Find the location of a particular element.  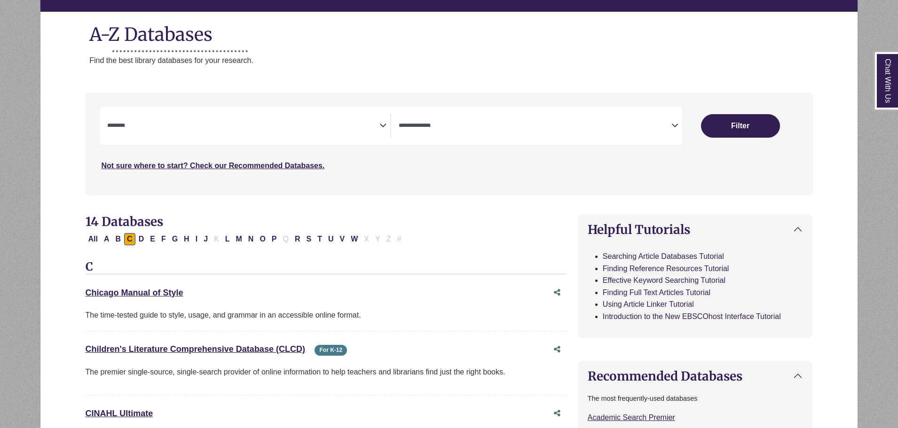

button: Filter Results J is located at coordinates (205, 239).